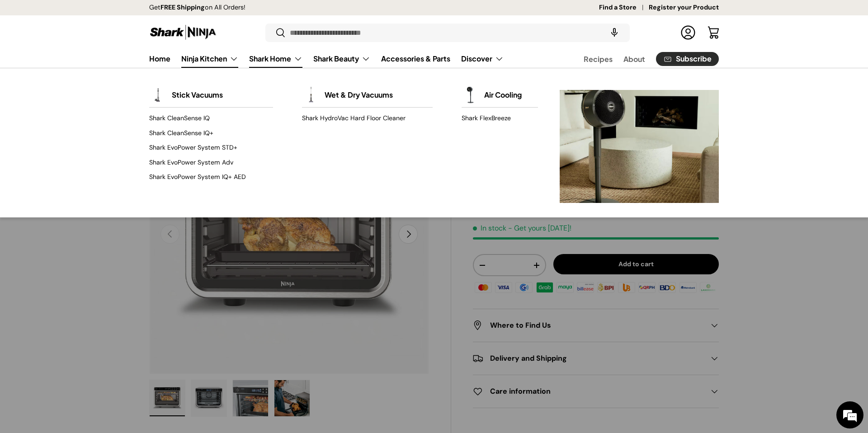  I want to click on nav: Primary, so click(326, 59).